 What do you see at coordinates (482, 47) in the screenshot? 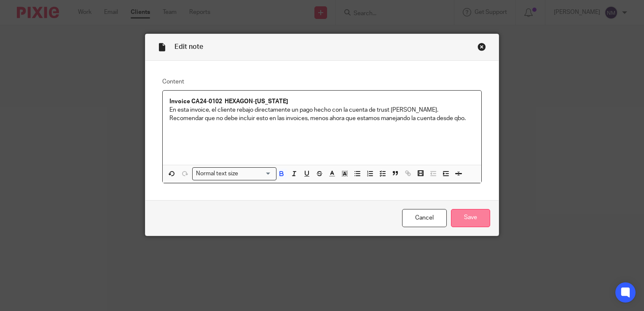
I see `div: Close this dialog window` at bounding box center [482, 47].